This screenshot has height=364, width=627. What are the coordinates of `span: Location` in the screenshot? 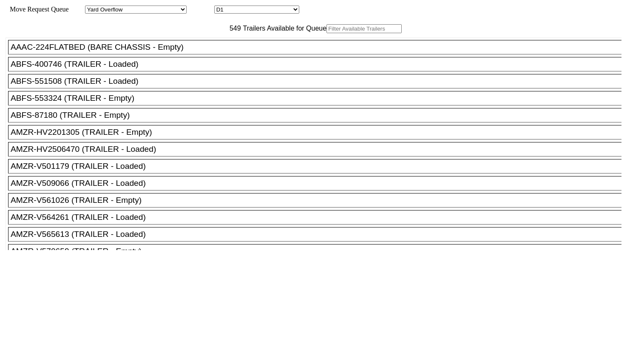 It's located at (200, 9).